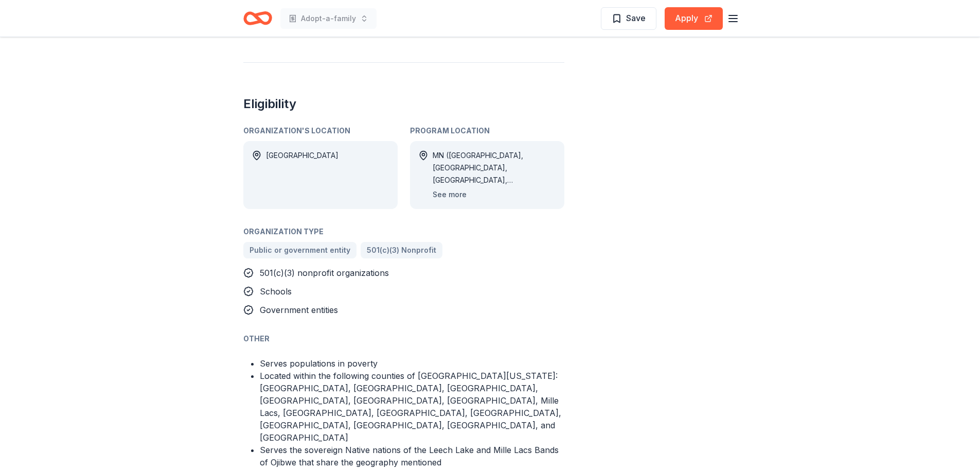  What do you see at coordinates (693, 19) in the screenshot?
I see `button: Apply` at bounding box center [693, 19].